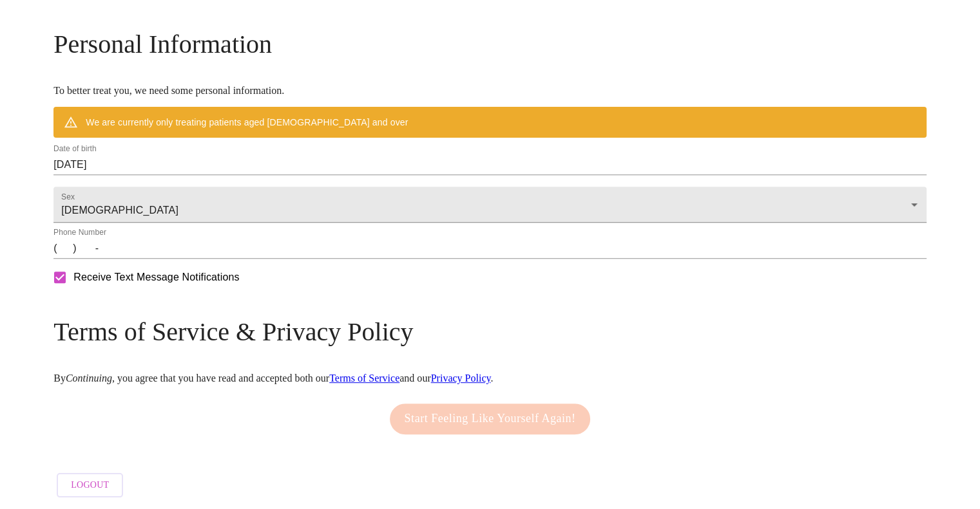 The image size is (980, 509). Describe the element at coordinates (156, 277) in the screenshot. I see `span: Receive Text Message Notifications` at that location.